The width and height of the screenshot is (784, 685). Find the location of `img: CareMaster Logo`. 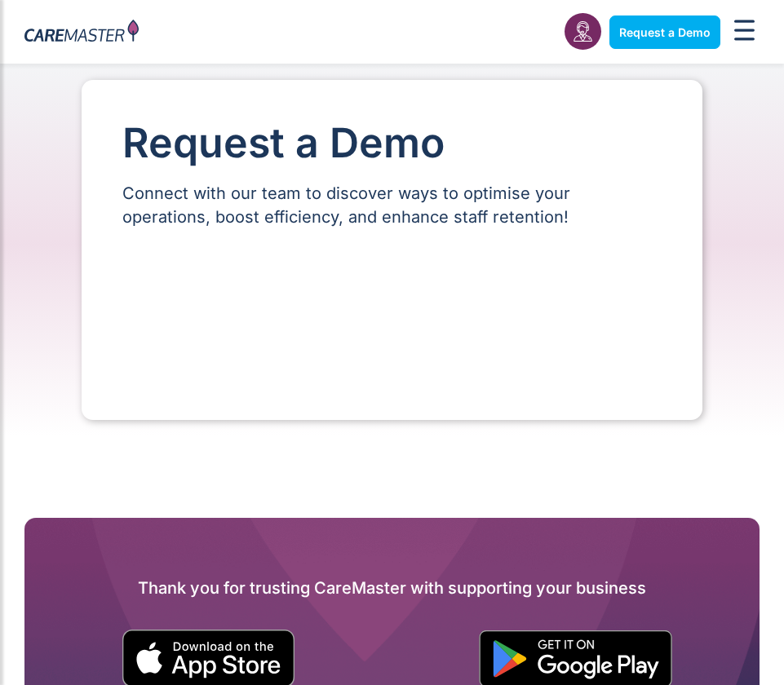

img: CareMaster Logo is located at coordinates (82, 32).